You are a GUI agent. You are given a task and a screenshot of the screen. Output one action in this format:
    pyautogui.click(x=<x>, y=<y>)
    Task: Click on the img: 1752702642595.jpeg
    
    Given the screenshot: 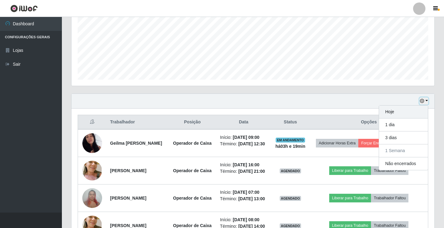 What is the action you would take?
    pyautogui.click(x=92, y=171)
    